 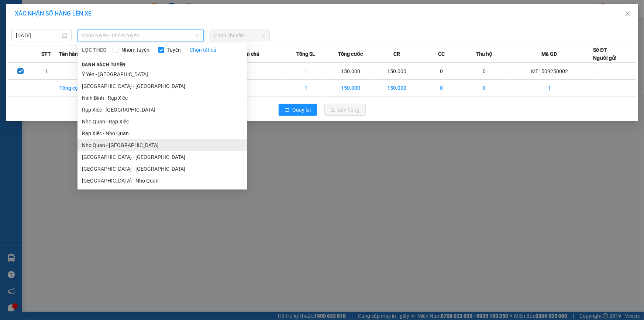 What do you see at coordinates (46, 54) in the screenshot?
I see `span: STT` at bounding box center [46, 54].